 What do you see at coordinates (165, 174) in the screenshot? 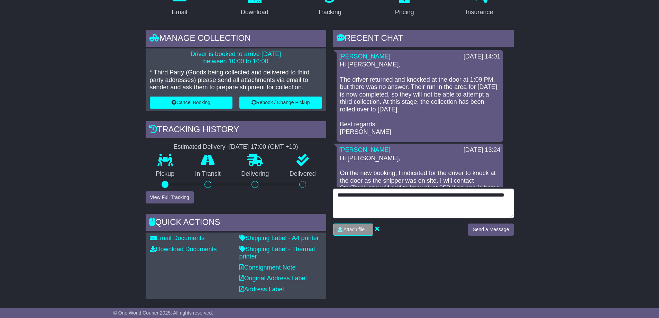
I see `p: Pickup` at bounding box center [165, 174].